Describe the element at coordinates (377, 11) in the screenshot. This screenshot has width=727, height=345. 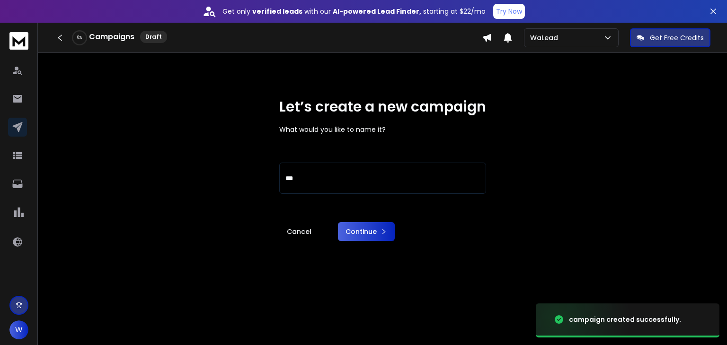
I see `strong: AI-powered Lead Finder,` at that location.